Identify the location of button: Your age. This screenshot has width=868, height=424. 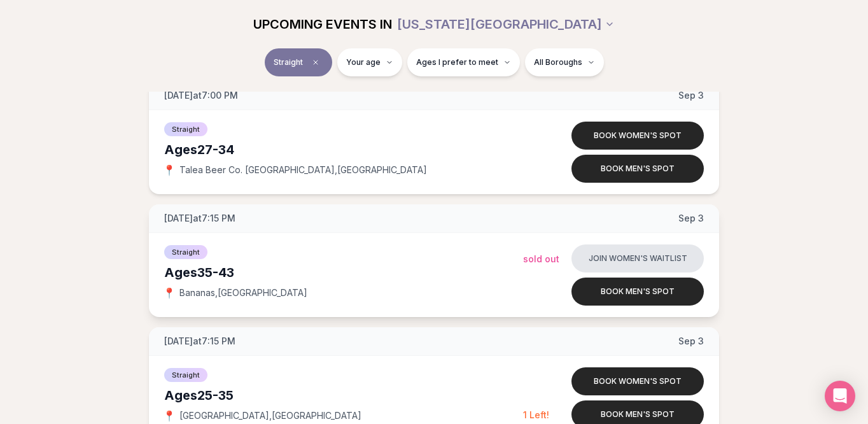
(370, 62).